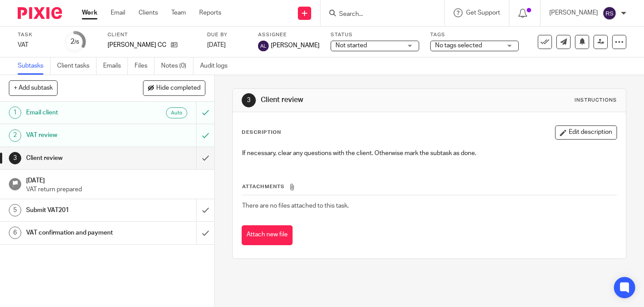  What do you see at coordinates (115, 190) in the screenshot?
I see `p: VAT return prepared` at bounding box center [115, 190].